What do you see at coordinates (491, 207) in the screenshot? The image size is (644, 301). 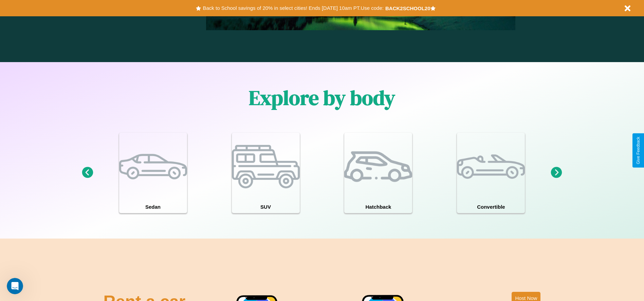 I see `h4: Convertible` at bounding box center [491, 207].